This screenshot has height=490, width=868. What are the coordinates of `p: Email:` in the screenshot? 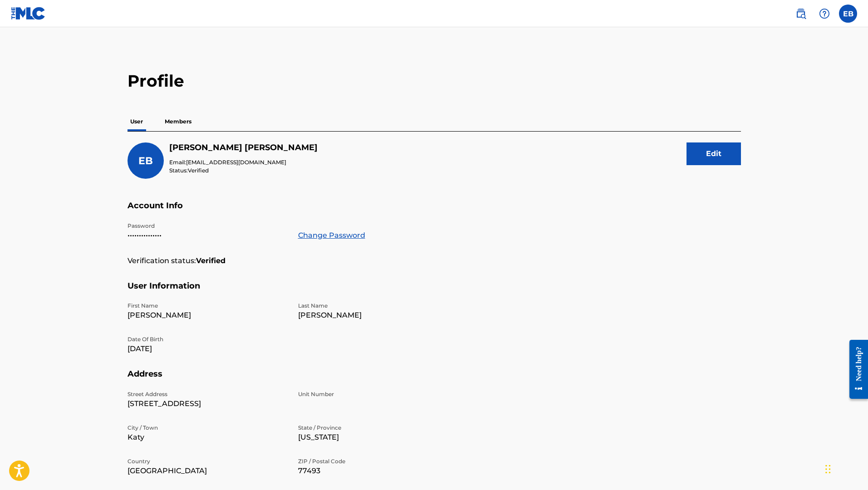 It's located at (243, 163).